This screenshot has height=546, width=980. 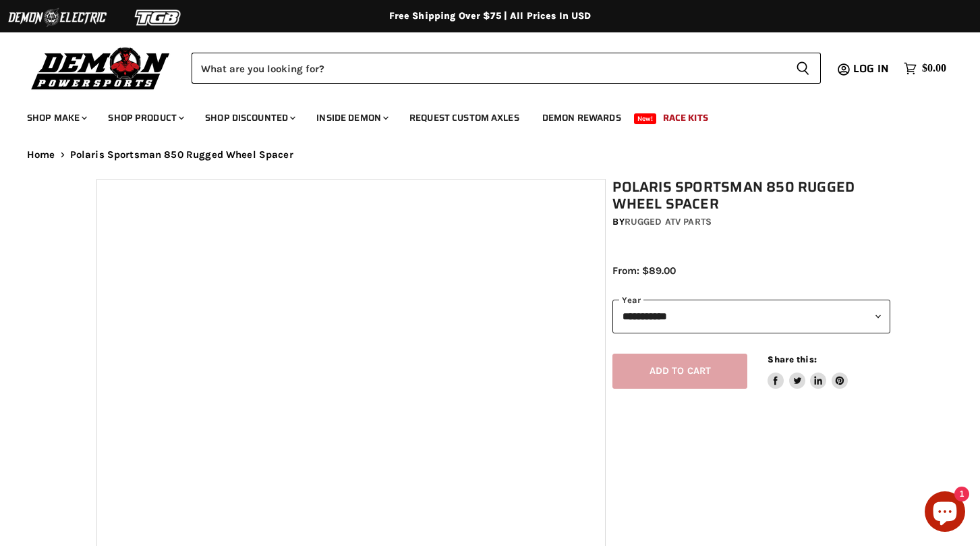 I want to click on a: Inside Demon, so click(x=352, y=117).